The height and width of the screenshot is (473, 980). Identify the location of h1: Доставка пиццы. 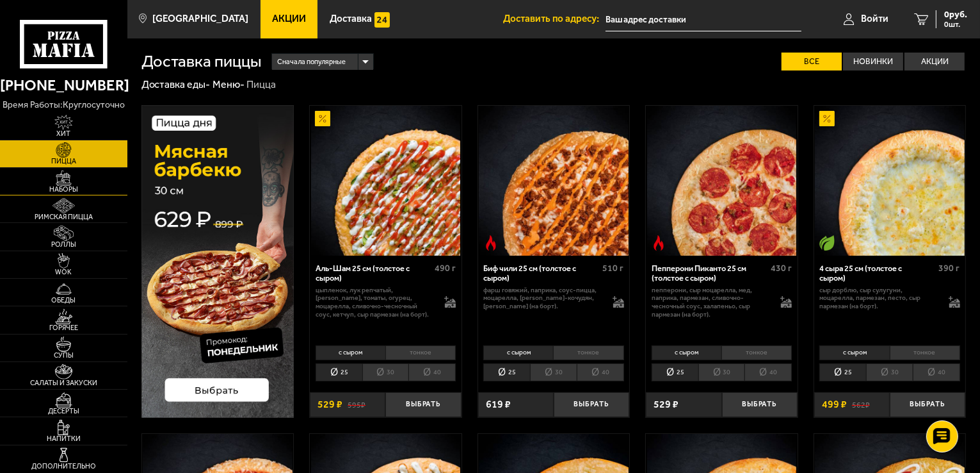
(202, 61).